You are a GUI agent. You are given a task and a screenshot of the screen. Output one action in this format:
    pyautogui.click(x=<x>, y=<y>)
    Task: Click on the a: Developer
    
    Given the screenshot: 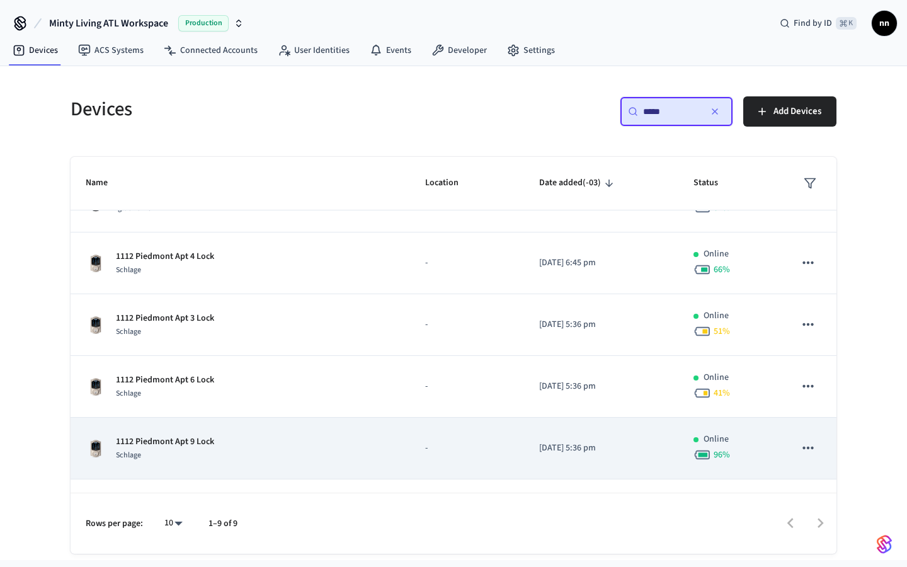 What is the action you would take?
    pyautogui.click(x=459, y=50)
    